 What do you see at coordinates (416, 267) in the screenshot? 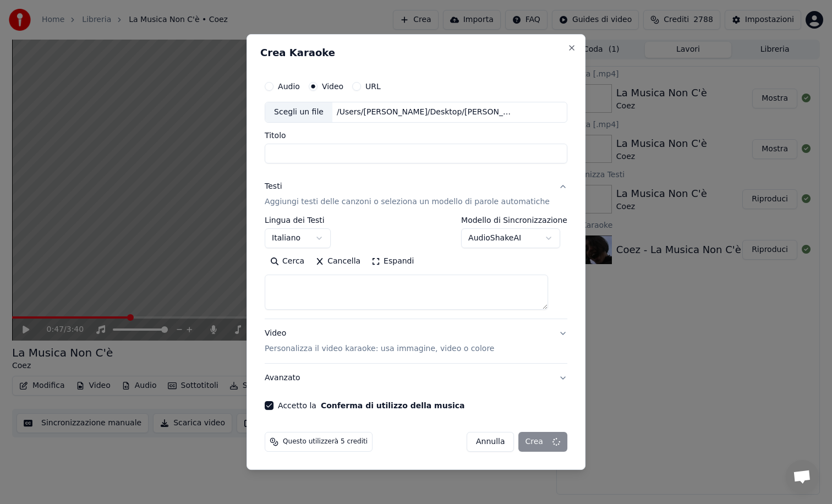
I see `div: TestiAggiungi testi delle canzoni o seleziona un modello di parole automatiche` at bounding box center [416, 267].